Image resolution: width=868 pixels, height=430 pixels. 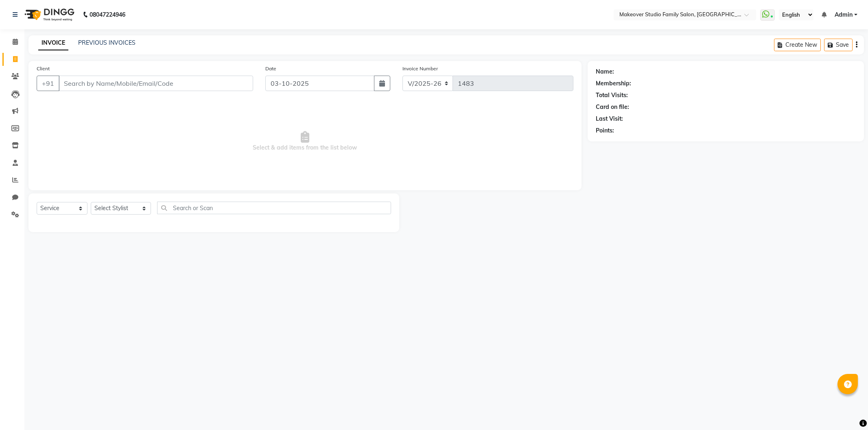 I want to click on a: PREVIOUS INVOICES, so click(x=106, y=43).